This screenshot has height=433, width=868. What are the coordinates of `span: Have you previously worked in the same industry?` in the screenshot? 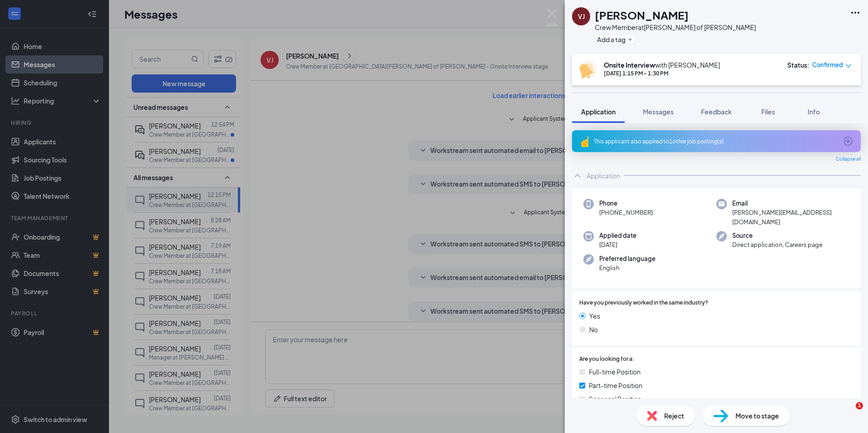 It's located at (644, 303).